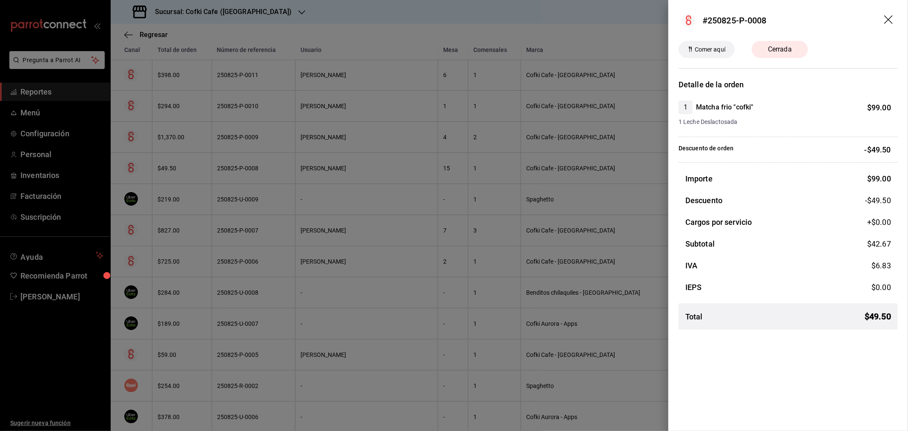  What do you see at coordinates (788, 84) in the screenshot?
I see `h3: Detalle de la orden` at bounding box center [788, 84].